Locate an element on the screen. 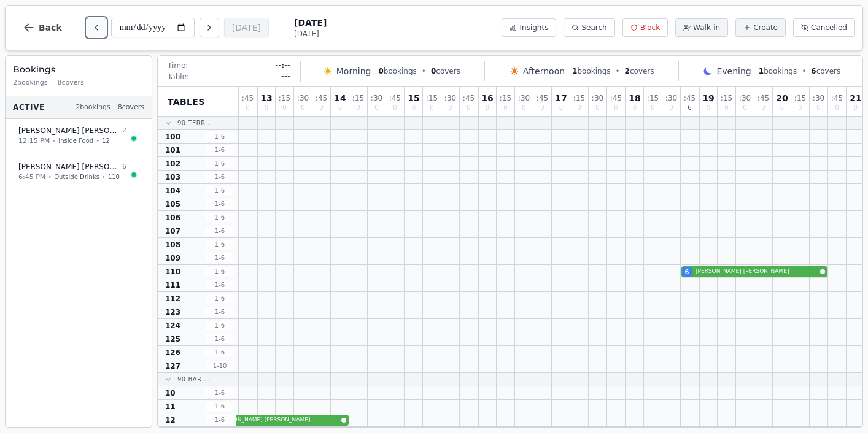  span: 105 is located at coordinates (173, 205).